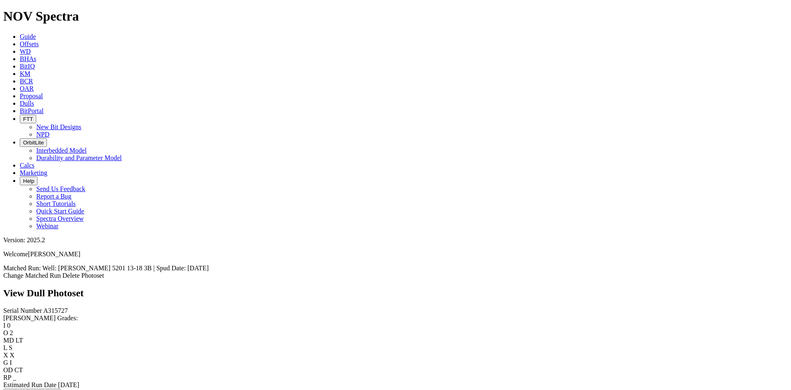 The image size is (791, 390). I want to click on a: Calcs, so click(27, 165).